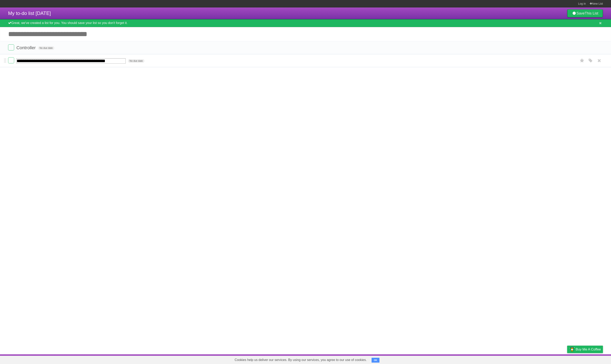  Describe the element at coordinates (588, 349) in the screenshot. I see `span: Buy me a coffee` at that location.